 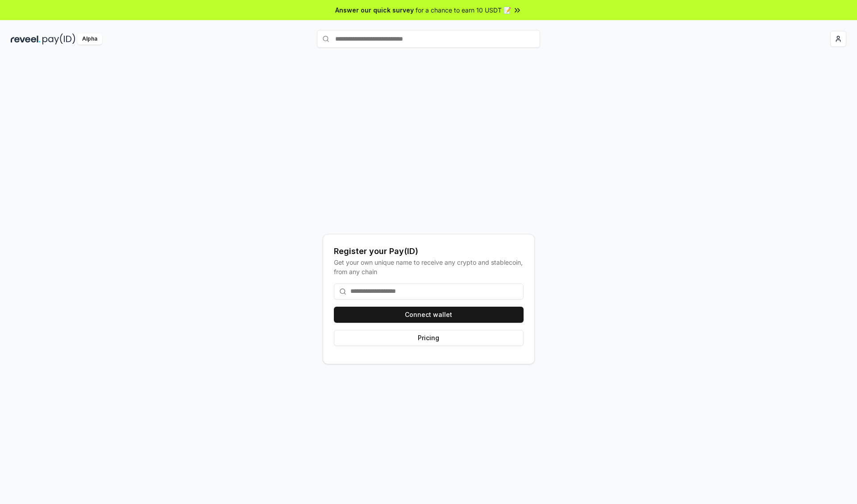 What do you see at coordinates (463, 10) in the screenshot?
I see `span: for a chance to earn 10 USDT 📝` at bounding box center [463, 10].